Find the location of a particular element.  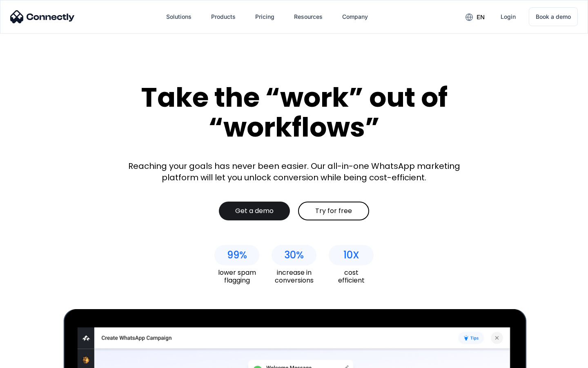

div: Pricing is located at coordinates (265, 17).